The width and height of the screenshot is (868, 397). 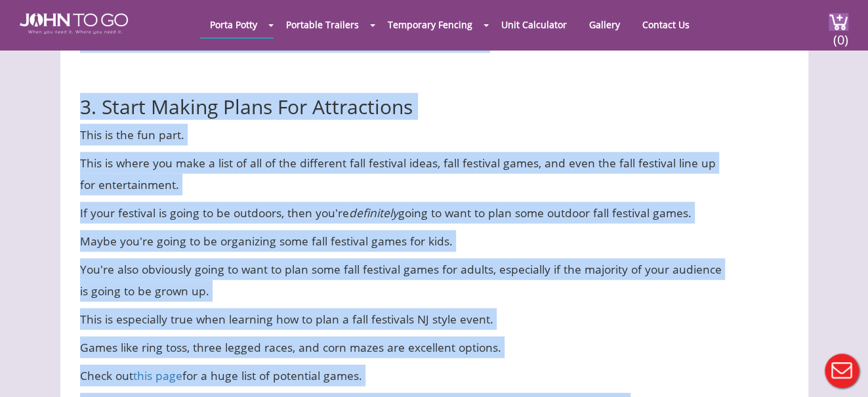 What do you see at coordinates (403, 241) in the screenshot?
I see `p: Maybe you're going to be organizing some fall festival games for kids.` at bounding box center [403, 241].